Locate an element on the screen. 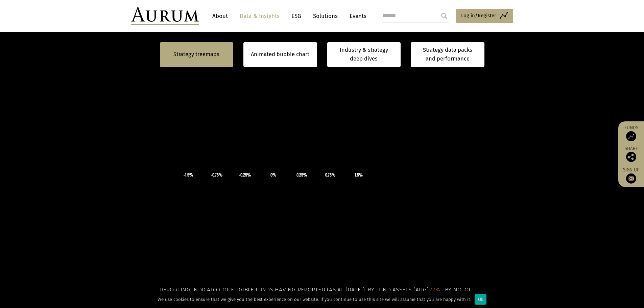 This screenshot has height=308, width=644. a: Solutions is located at coordinates (325, 16).